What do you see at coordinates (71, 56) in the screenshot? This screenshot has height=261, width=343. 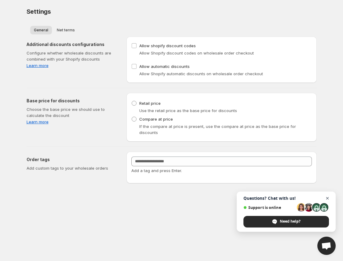 I see `p: Configure whether wholesale discounts are combined with your Shopify discounts` at bounding box center [71, 56].